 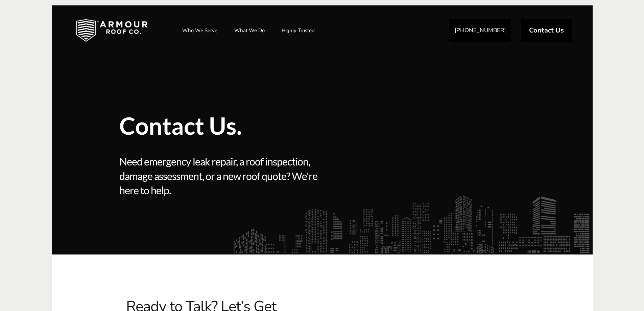 I want to click on a: Highly Trusted, so click(x=298, y=30).